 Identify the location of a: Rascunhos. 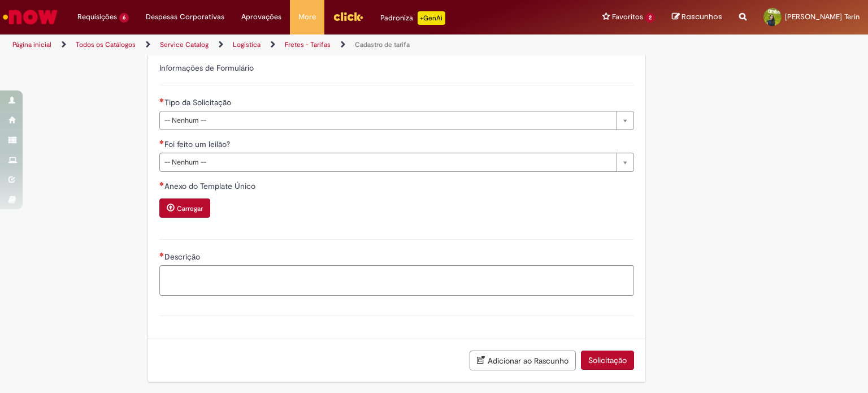
(697, 17).